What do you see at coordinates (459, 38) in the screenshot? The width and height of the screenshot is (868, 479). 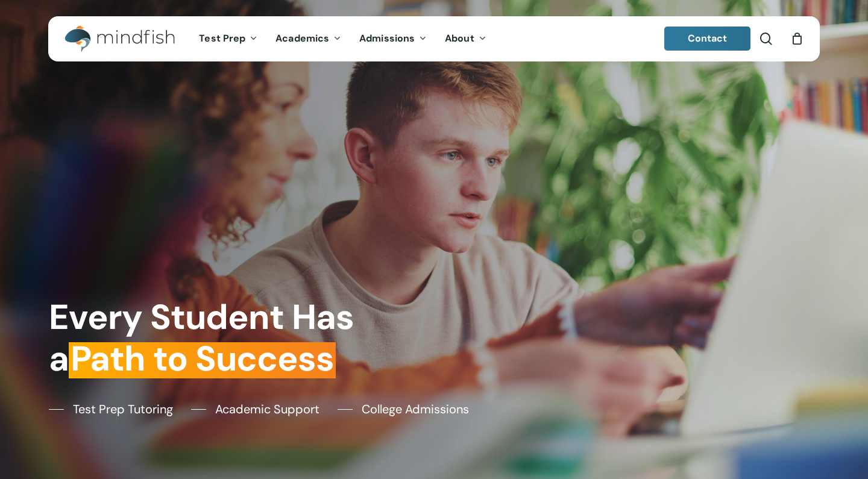 I see `span: About` at bounding box center [459, 38].